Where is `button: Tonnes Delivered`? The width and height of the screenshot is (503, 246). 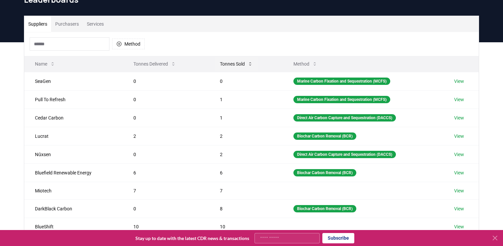 button: Tonnes Delivered is located at coordinates (155, 64).